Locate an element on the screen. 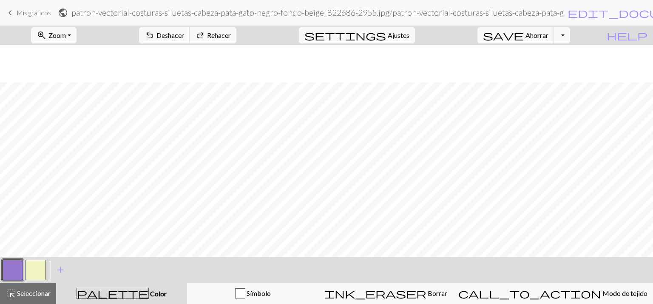 This screenshot has height=304, width=653. span: redo is located at coordinates (200, 35).